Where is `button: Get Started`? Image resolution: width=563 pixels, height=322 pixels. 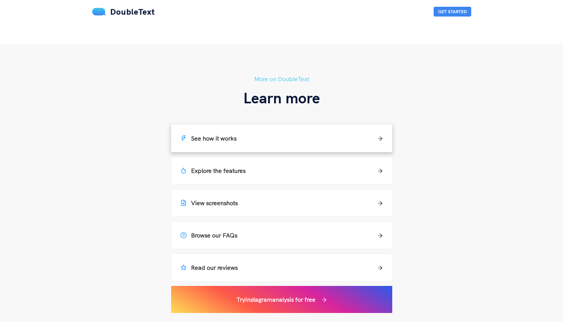 button: Get Started is located at coordinates (452, 12).